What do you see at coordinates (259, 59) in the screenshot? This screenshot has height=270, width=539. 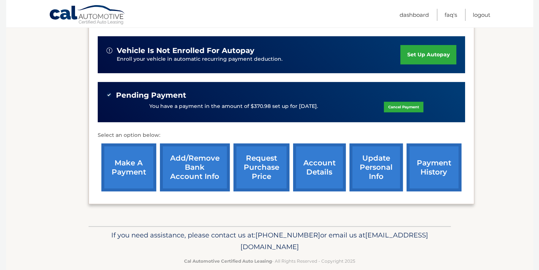 I see `p: Enroll your vehicle in automatic recurring payment deduction.` at bounding box center [259, 59].